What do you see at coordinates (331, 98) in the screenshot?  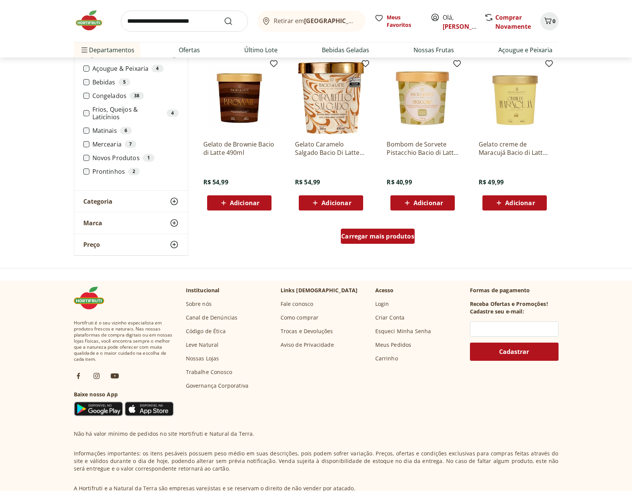 I see `img: Gelato Caramelo Salgado Bacio Di Latte pote 490ml` at bounding box center [331, 98].